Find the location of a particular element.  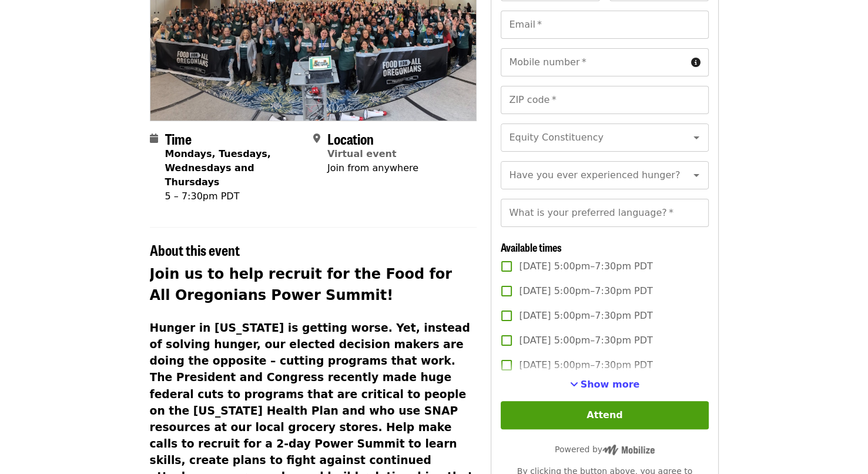

input: ZIP code is located at coordinates (604, 100).